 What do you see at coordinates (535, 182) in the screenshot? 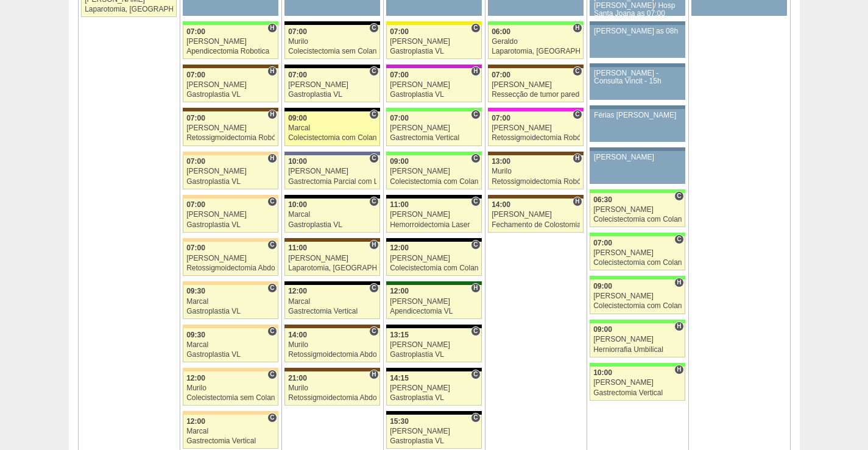
I see `div: Retossigmoidectomia Robótica` at bounding box center [535, 182].